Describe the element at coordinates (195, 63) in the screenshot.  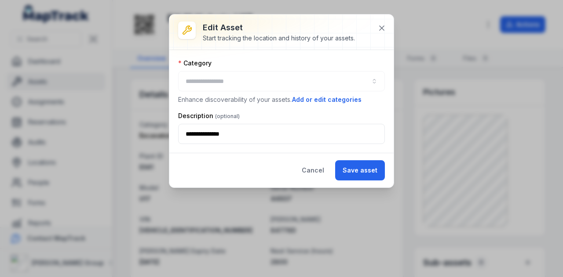
I see `label: Category` at that location.